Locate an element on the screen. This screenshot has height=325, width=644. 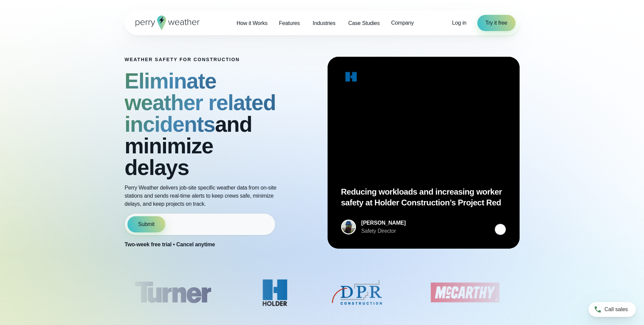
img: DPR-Construction.svg is located at coordinates (356, 293).